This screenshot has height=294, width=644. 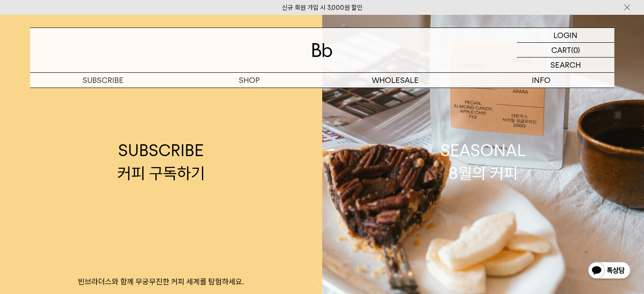 I want to click on img: 로고, so click(x=322, y=50).